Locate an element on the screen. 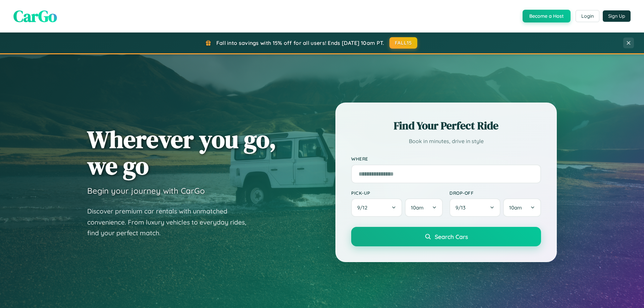  button: FALL15 is located at coordinates (403, 43).